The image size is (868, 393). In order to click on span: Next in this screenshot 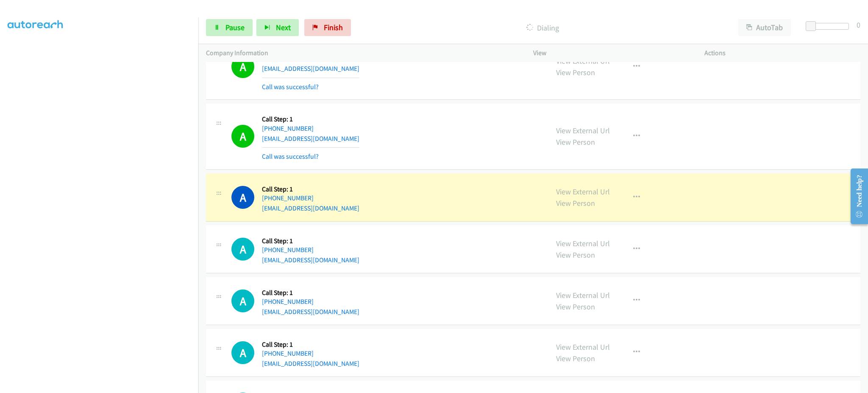, I will do `click(283, 27)`.